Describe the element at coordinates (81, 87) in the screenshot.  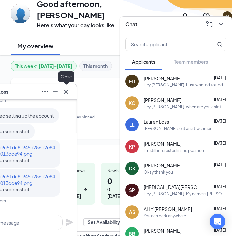
I see `div: PRIORITIES` at that location.